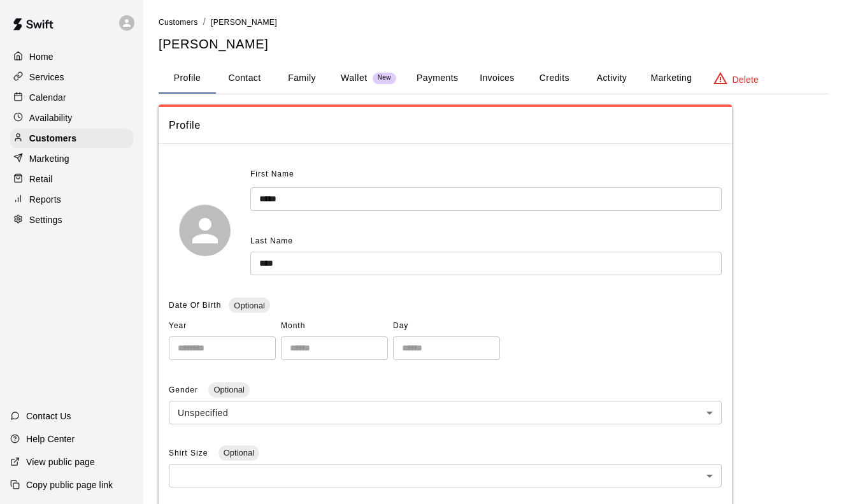  What do you see at coordinates (384, 78) in the screenshot?
I see `span: New` at bounding box center [384, 78].